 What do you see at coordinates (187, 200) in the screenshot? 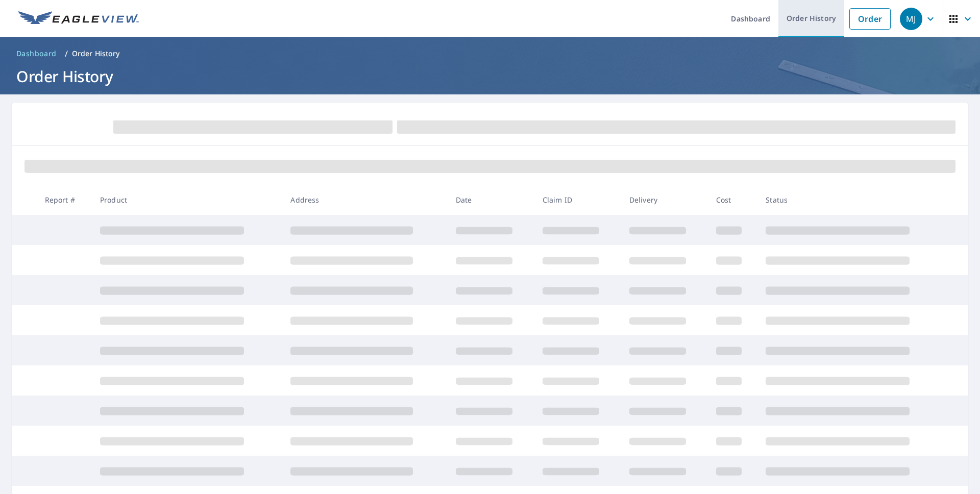
I see `th: Product` at bounding box center [187, 200].